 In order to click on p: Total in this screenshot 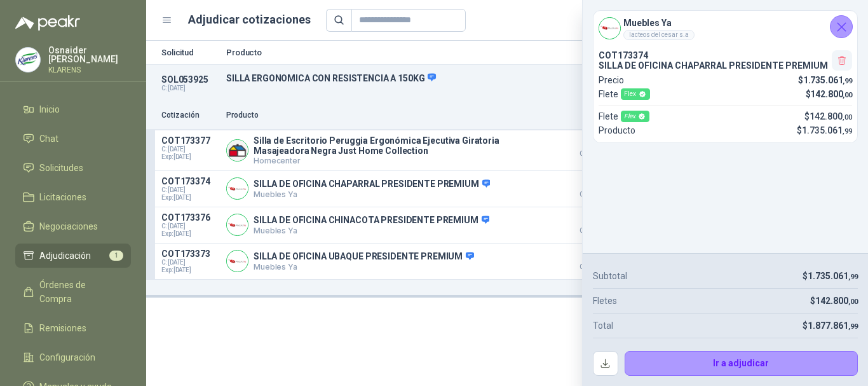, I will do `click(603, 326)`.